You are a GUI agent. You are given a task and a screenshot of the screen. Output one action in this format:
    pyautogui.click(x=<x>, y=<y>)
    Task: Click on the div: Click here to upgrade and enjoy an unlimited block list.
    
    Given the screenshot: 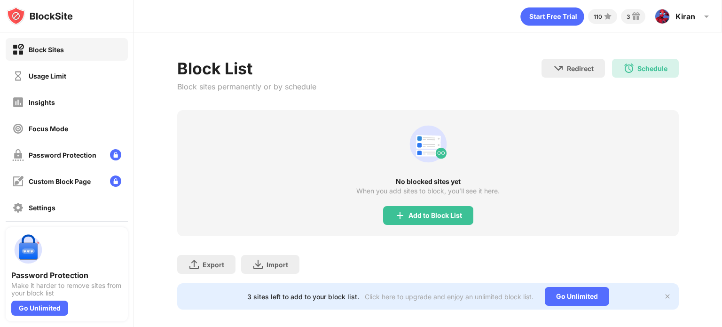 What is the action you would take?
    pyautogui.click(x=449, y=296)
    